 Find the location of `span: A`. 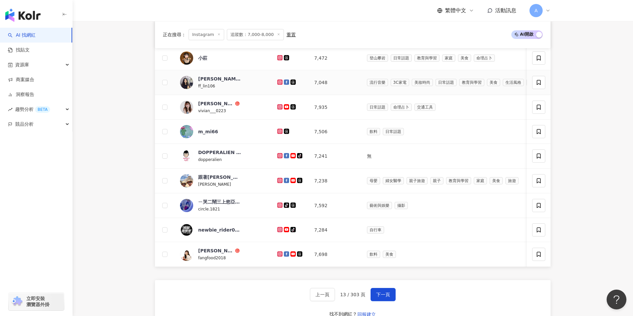

span: A is located at coordinates (536, 11).